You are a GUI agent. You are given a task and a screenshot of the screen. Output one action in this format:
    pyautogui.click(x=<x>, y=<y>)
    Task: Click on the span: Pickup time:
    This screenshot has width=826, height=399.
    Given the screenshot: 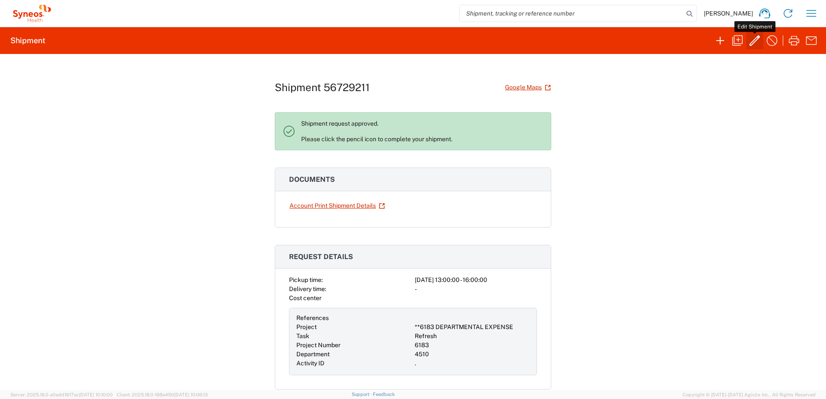 What is the action you would take?
    pyautogui.click(x=306, y=280)
    